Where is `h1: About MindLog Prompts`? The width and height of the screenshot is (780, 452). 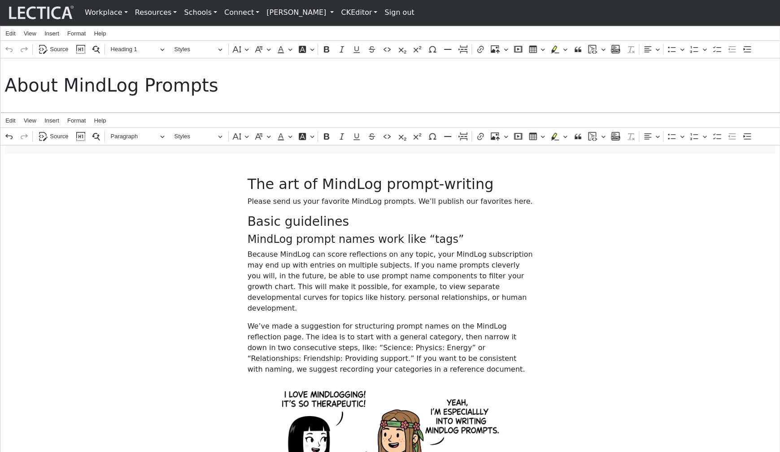 h1: About MindLog Prompts is located at coordinates (390, 85).